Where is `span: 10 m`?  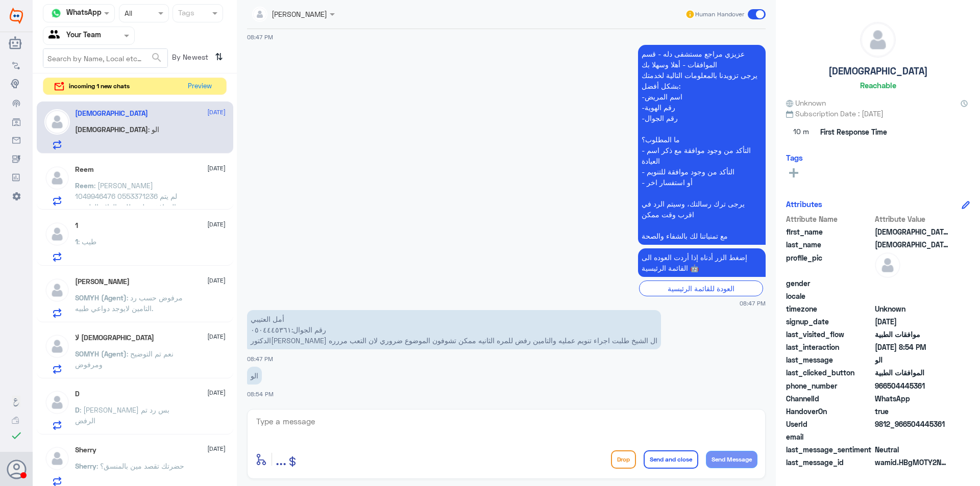
span: 10 m is located at coordinates (801, 132).